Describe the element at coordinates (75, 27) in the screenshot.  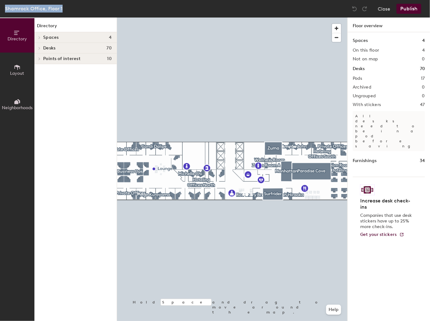
I see `h1: Directory` at that location.